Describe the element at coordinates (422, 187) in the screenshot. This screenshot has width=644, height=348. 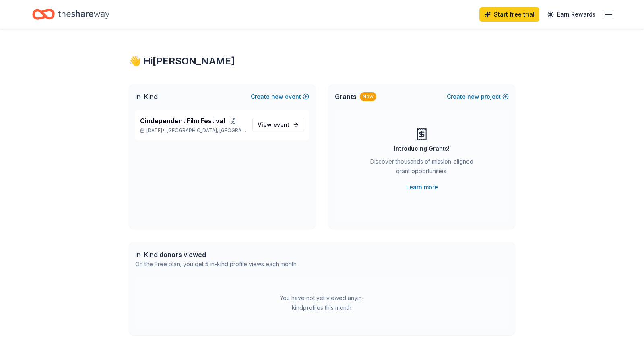
I see `a: Learn more` at that location.